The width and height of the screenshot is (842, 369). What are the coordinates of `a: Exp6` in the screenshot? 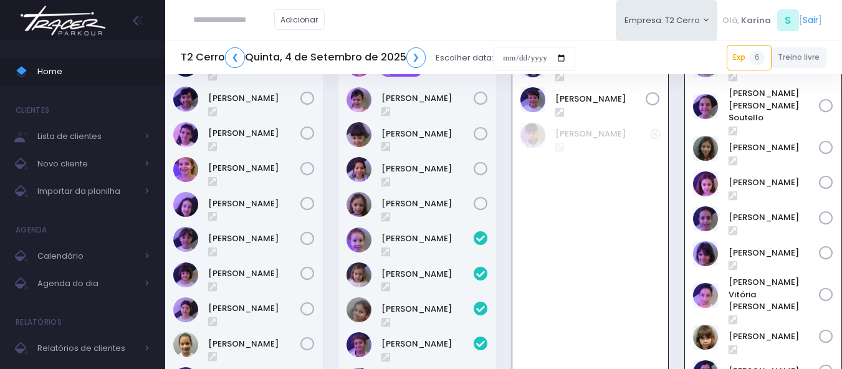 It's located at (749, 57).